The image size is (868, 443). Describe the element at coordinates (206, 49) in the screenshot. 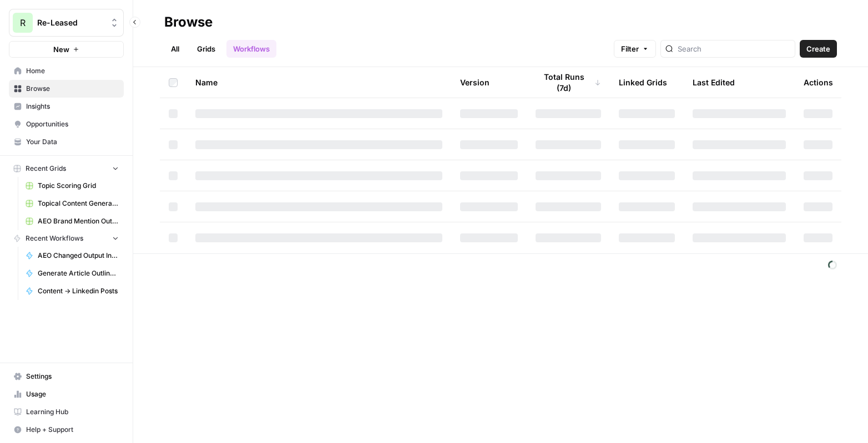

I see `a: Grids` at that location.